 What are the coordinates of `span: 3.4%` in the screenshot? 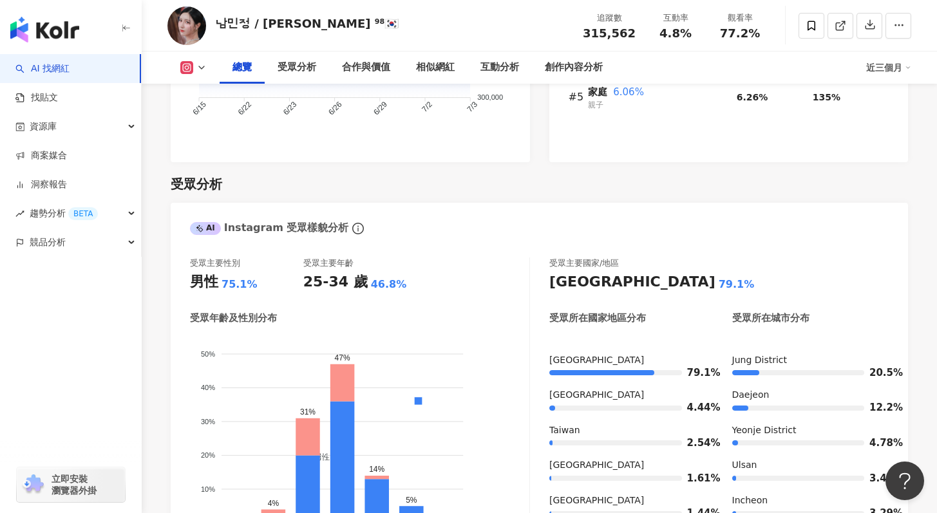 It's located at (879, 479).